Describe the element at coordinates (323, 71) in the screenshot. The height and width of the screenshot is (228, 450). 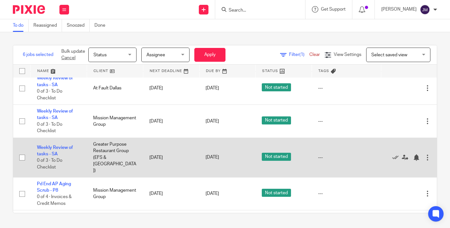
I see `span: Tags` at that location.